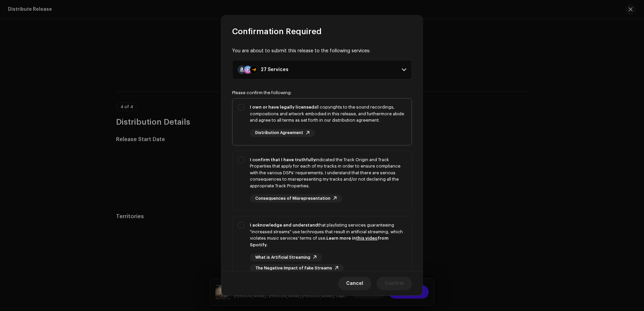 The height and width of the screenshot is (311, 644). I want to click on div: You are about to submit this release to the following services:, so click(322, 51).